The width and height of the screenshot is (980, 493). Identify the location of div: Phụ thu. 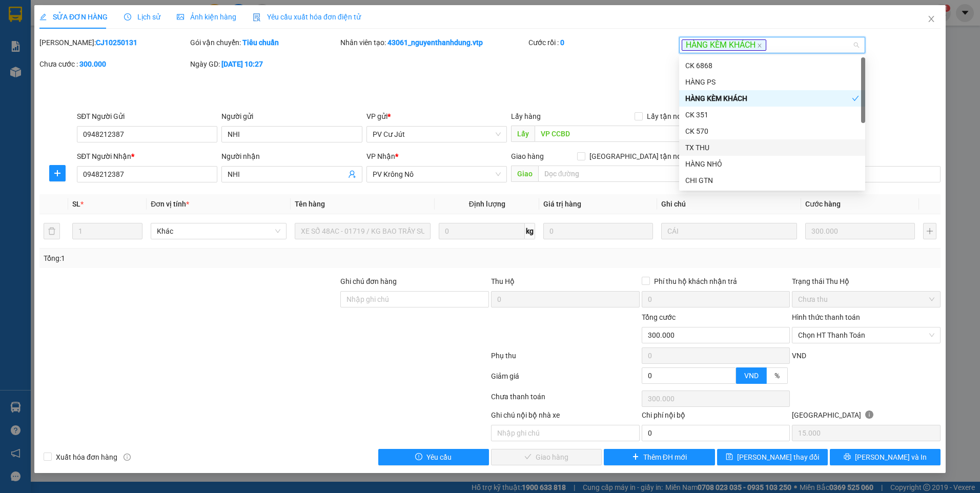
(565, 359).